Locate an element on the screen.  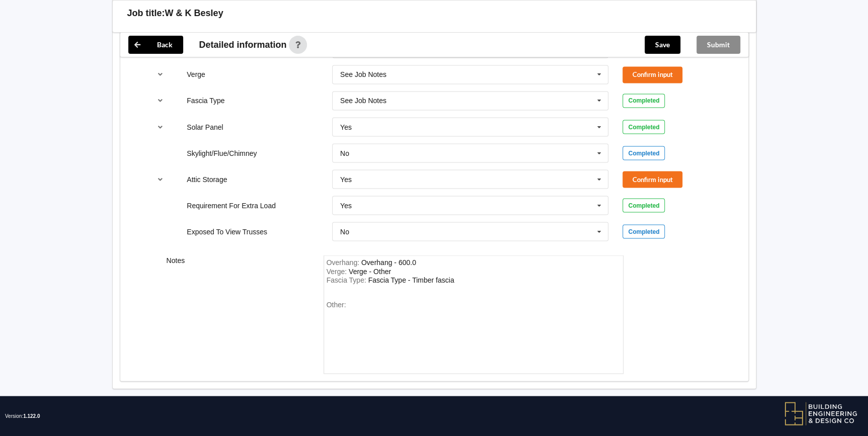
span: Version: is located at coordinates (23, 416).